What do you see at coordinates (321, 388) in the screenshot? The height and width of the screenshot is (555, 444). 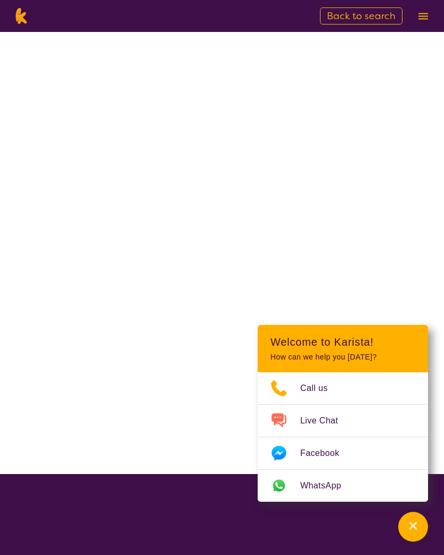 I see `span: Call us` at bounding box center [321, 388].